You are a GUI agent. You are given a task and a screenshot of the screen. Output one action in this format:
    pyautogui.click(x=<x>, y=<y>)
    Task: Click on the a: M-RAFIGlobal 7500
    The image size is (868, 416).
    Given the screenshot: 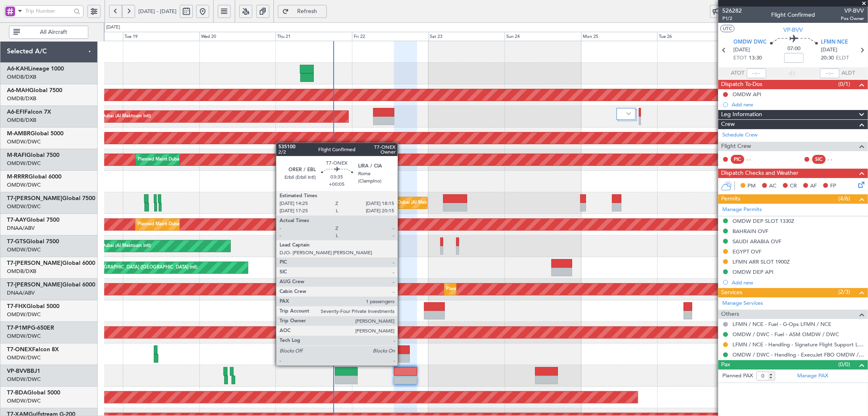 What is the action you would take?
    pyautogui.click(x=33, y=155)
    